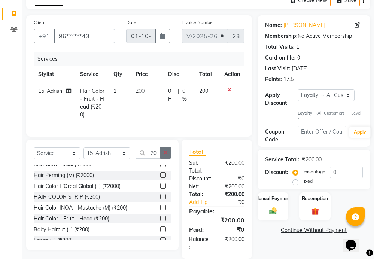 The image size is (374, 259). What do you see at coordinates (198, 22) in the screenshot?
I see `label: Invoice Number` at bounding box center [198, 22].